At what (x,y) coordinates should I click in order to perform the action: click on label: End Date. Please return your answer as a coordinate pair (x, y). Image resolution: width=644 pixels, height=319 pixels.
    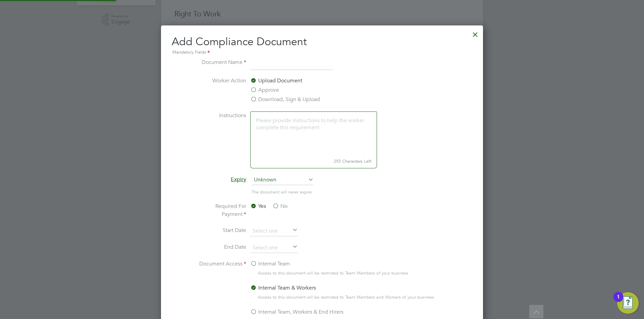
    Looking at the image, I should click on (221, 248).